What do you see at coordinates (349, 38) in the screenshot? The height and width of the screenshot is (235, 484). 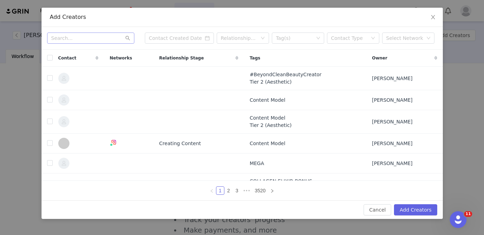 I see `div: Contact Type` at bounding box center [349, 38].